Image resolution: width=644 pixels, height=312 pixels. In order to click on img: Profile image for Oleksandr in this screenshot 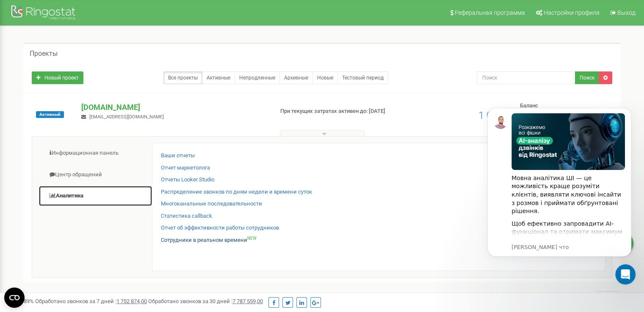, I will do `click(26, 27)`.